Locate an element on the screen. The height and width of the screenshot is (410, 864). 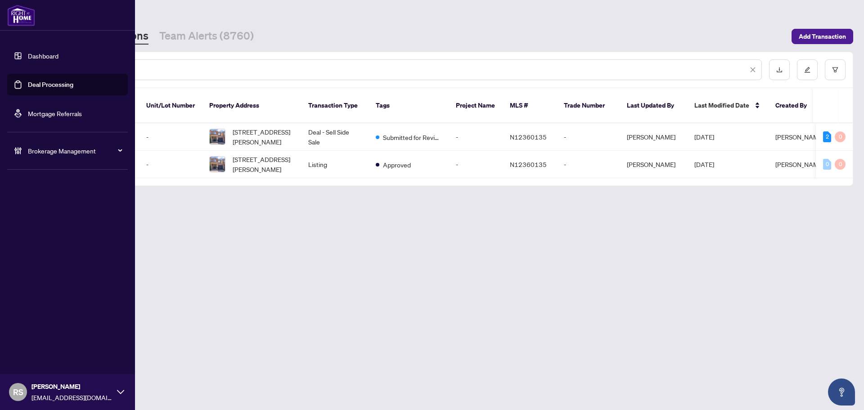
a: Team Alerts (8760) is located at coordinates (207, 36).